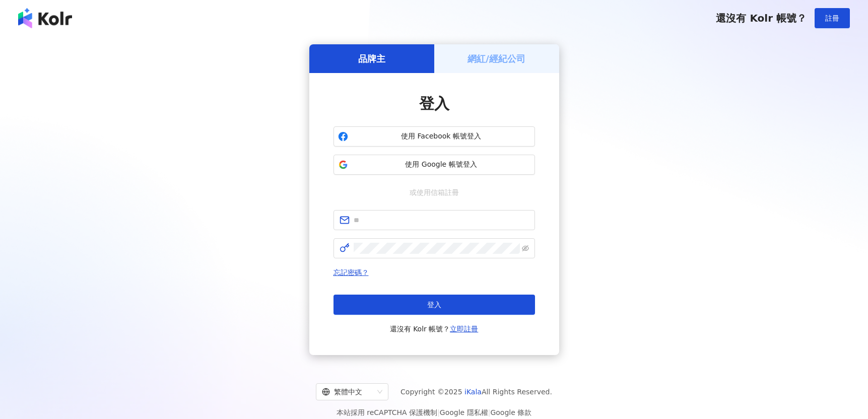 This screenshot has height=419, width=868. I want to click on span: Copyright © 2025 All Rights Reserved., so click(476, 392).